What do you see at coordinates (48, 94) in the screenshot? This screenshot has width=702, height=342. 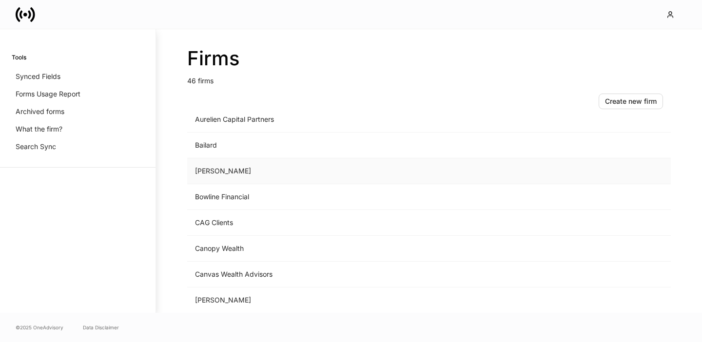 I see `p: Forms Usage Report` at bounding box center [48, 94].